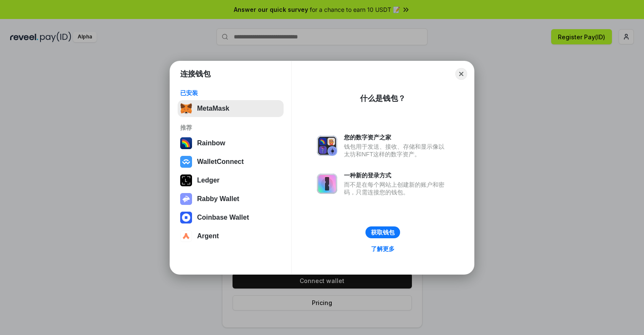 Image resolution: width=644 pixels, height=335 pixels. I want to click on button: 获取钱包, so click(383, 232).